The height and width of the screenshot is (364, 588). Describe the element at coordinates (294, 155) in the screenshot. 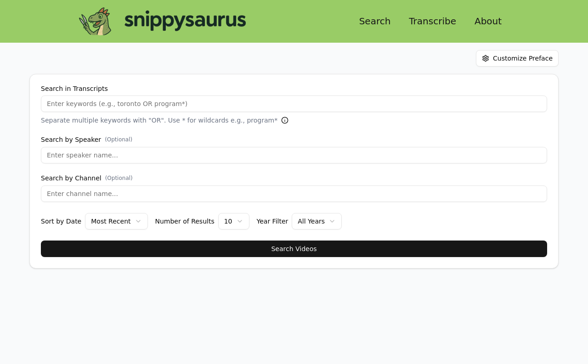

I see `input: Enter speaker name...` at that location.